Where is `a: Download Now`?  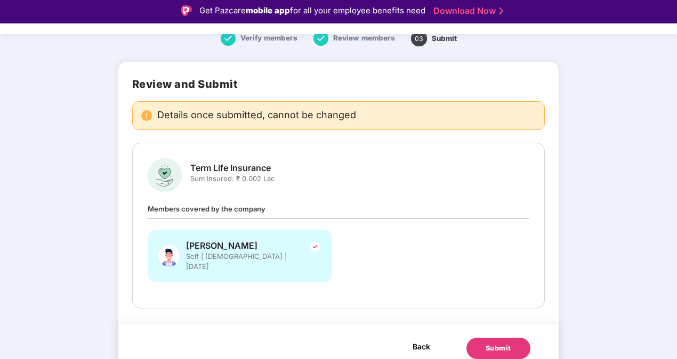 a: Download Now is located at coordinates (466, 11).